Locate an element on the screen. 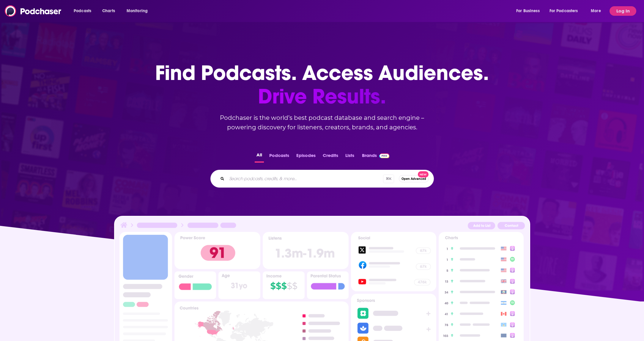 The image size is (644, 341). span: Podcasts is located at coordinates (82, 11).